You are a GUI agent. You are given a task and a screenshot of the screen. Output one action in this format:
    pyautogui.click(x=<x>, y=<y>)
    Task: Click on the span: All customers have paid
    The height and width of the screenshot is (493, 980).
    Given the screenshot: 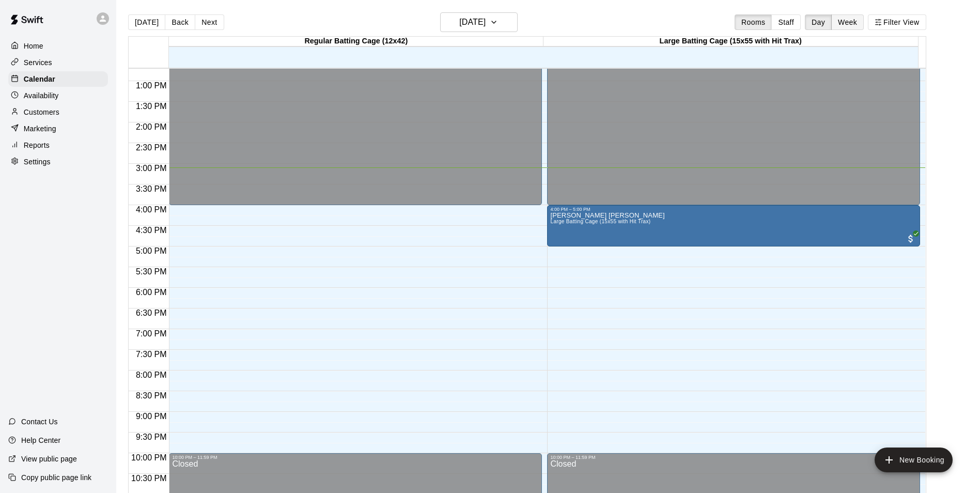 What is the action you would take?
    pyautogui.click(x=910, y=239)
    